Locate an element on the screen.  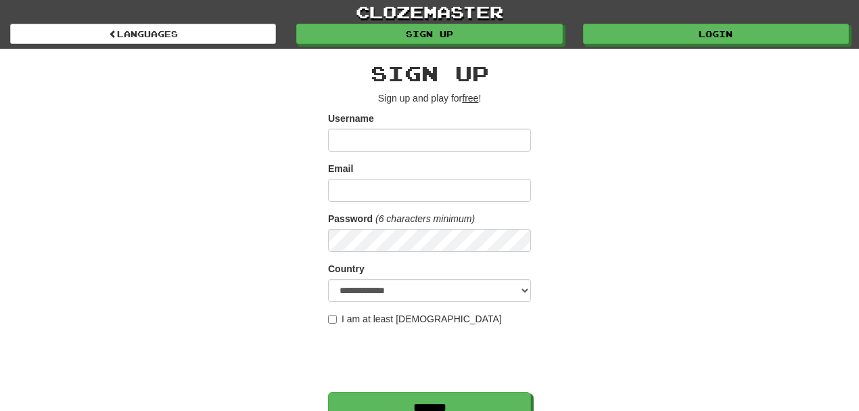
u: free is located at coordinates (470, 98).